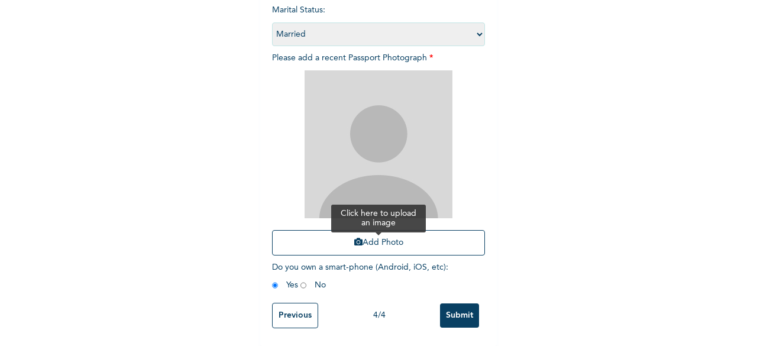  What do you see at coordinates (378, 22) in the screenshot?
I see `span: Marital Status :` at bounding box center [378, 22].